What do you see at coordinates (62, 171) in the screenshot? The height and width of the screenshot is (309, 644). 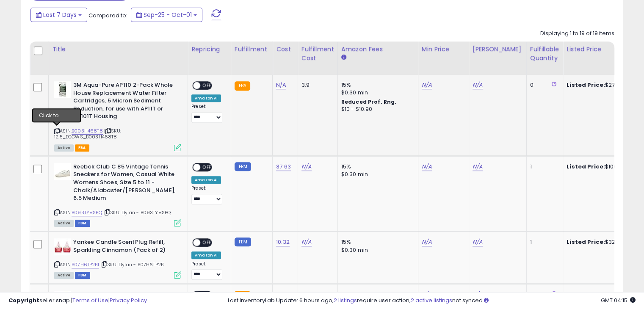 I see `img: 31qcVeAU19L._SL40_.jpg` at bounding box center [62, 171].